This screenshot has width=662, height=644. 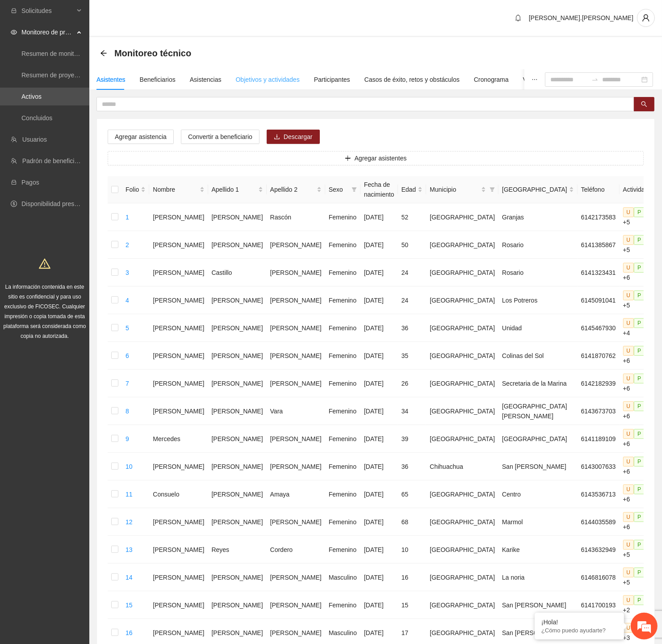 I want to click on span: Apellido 1, so click(x=234, y=189).